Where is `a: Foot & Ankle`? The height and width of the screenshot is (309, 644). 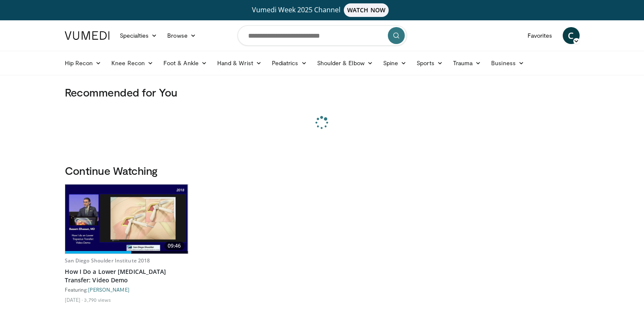
a: Foot & Ankle is located at coordinates (185, 63).